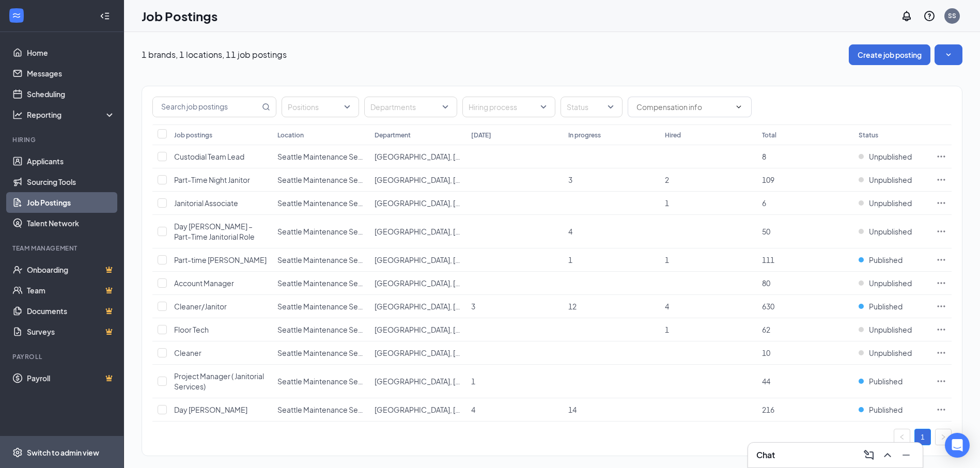 The image size is (980, 468). I want to click on div: SS, so click(952, 16).